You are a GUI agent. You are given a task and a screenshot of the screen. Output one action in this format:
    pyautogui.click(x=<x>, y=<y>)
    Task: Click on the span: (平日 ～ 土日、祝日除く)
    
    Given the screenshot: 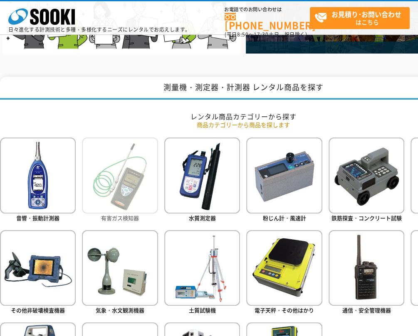 What is the action you would take?
    pyautogui.click(x=266, y=35)
    